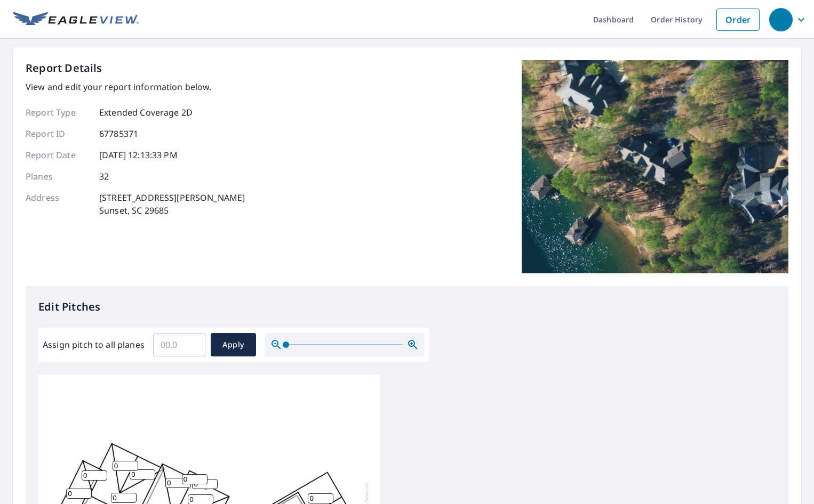  I want to click on span: Apply, so click(233, 345).